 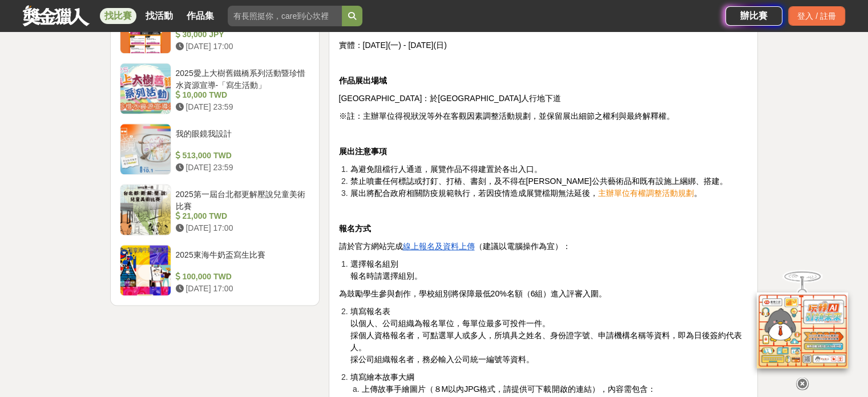 I want to click on a: 辦比賽, so click(x=754, y=16).